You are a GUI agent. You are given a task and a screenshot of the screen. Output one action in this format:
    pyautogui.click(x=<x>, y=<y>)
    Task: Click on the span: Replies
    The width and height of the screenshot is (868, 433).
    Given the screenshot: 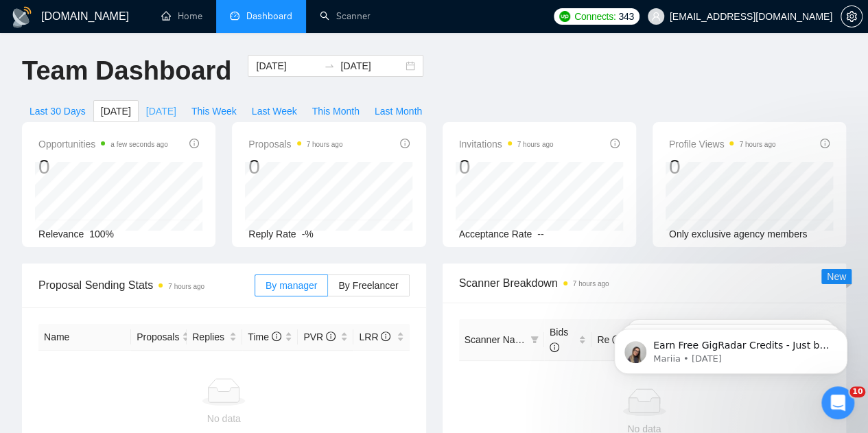 What is the action you would take?
    pyautogui.click(x=209, y=338)
    